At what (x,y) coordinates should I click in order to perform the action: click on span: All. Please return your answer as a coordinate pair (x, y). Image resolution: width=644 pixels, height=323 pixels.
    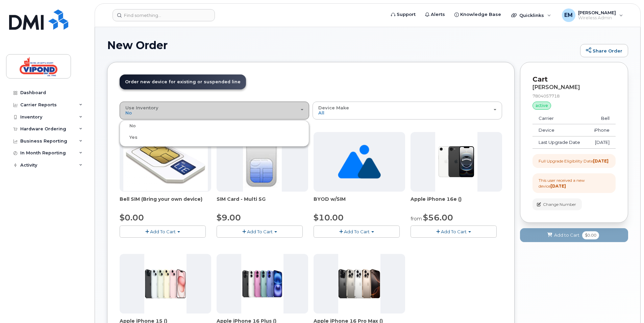
    Looking at the image, I should click on (321, 113).